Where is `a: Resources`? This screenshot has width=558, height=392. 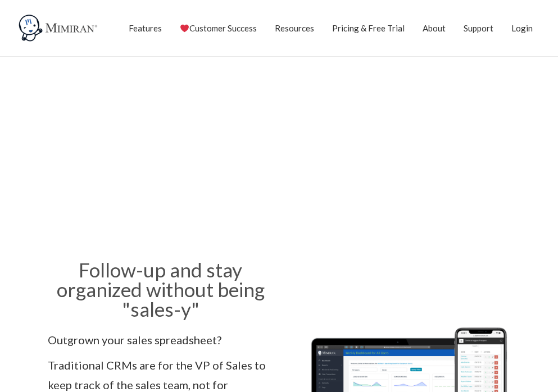
a: Resources is located at coordinates (295, 28).